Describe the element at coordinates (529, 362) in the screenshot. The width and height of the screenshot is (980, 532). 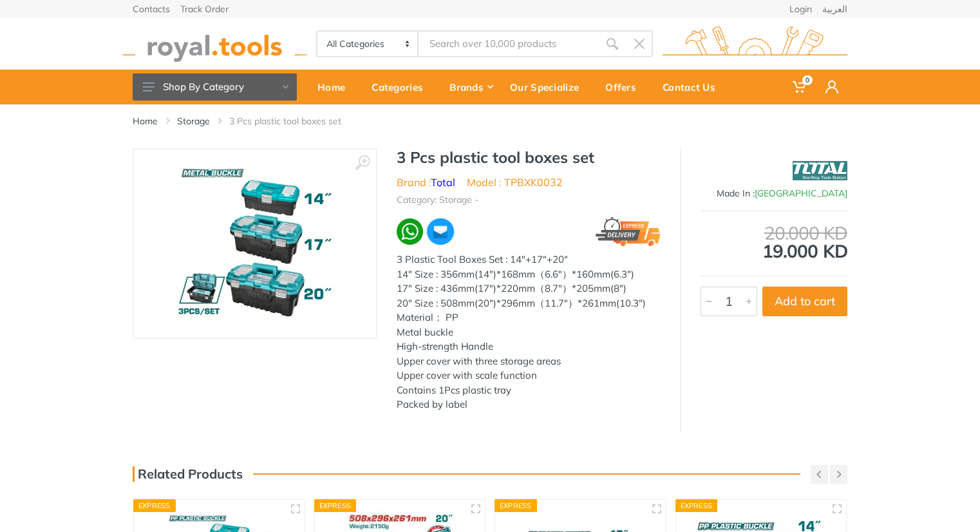
I see `div: Upper cover with three storage areas` at that location.